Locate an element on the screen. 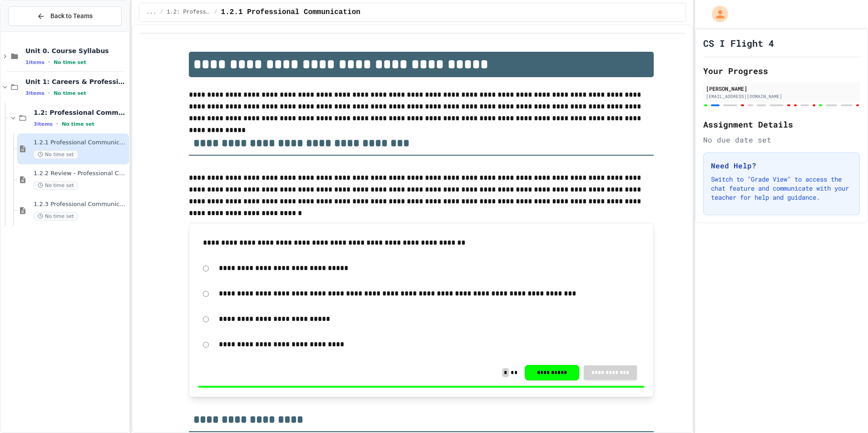 The width and height of the screenshot is (868, 433). span: Unit 1: Careers & Professionalism is located at coordinates (76, 82).